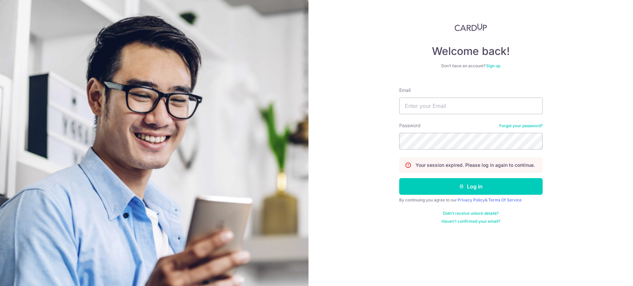  What do you see at coordinates (471, 106) in the screenshot?
I see `input: Enter your Email` at bounding box center [471, 106].